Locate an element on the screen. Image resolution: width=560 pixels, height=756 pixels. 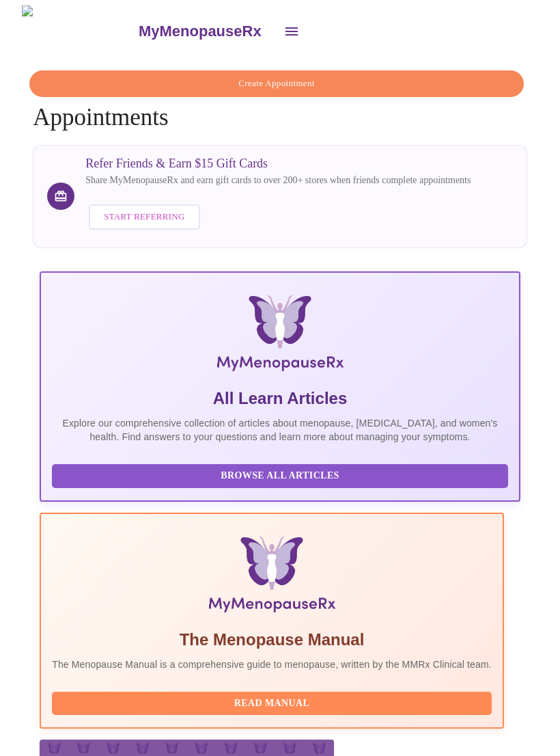
span: Create Appointment is located at coordinates (277, 84).